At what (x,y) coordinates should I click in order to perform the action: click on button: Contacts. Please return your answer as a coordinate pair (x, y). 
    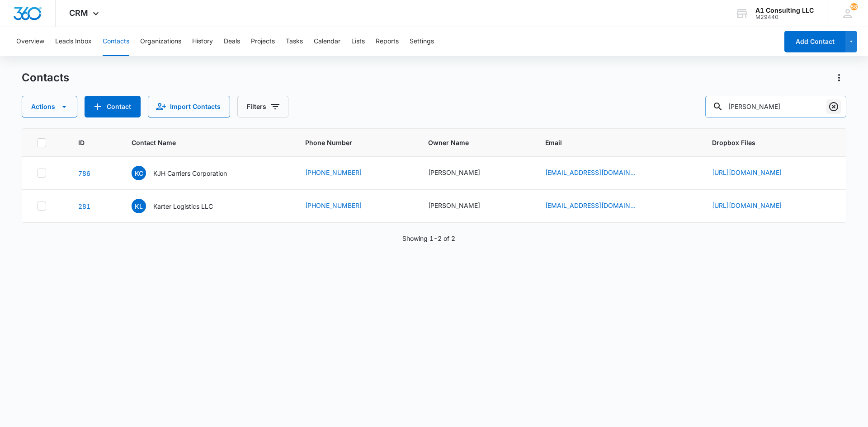
    Looking at the image, I should click on (116, 41).